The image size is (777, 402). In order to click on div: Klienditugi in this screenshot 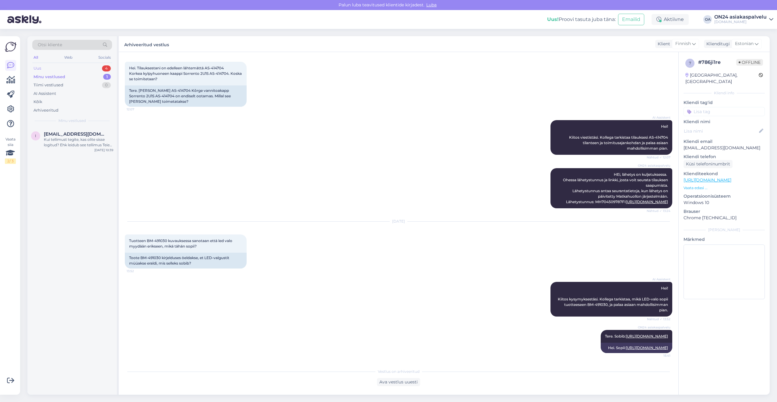, I will do `click(717, 44)`.